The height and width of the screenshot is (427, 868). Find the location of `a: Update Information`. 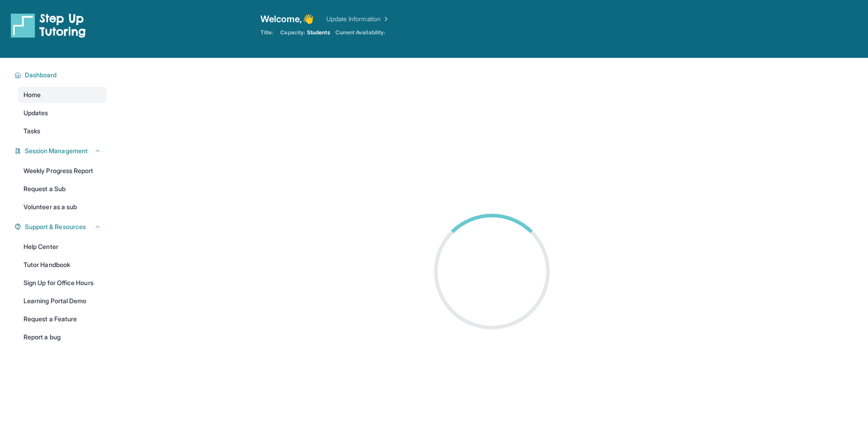

a: Update Information is located at coordinates (358, 19).